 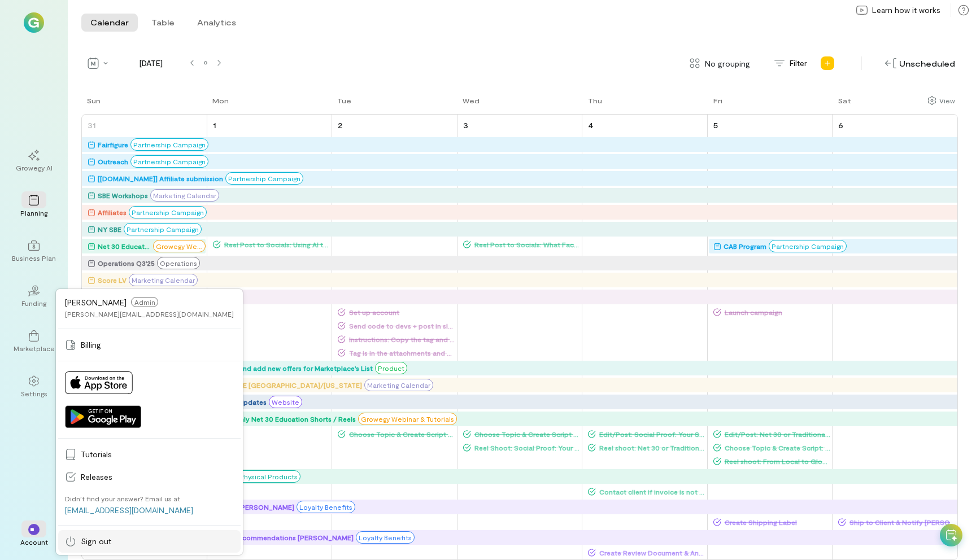 What do you see at coordinates (718, 100) in the screenshot?
I see `div: Fri` at bounding box center [718, 100].